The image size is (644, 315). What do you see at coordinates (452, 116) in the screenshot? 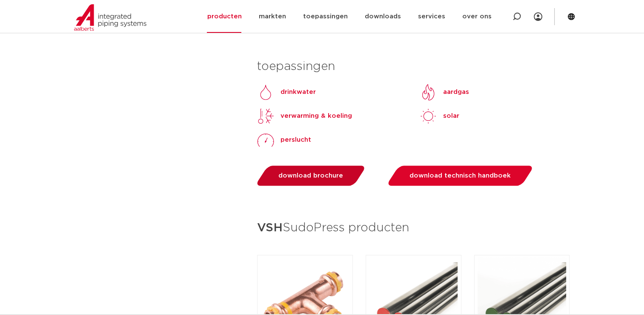
I see `p: solar` at bounding box center [452, 116].